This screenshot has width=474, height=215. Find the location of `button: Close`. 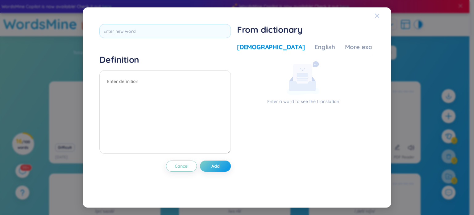

button: Close is located at coordinates (383, 16).